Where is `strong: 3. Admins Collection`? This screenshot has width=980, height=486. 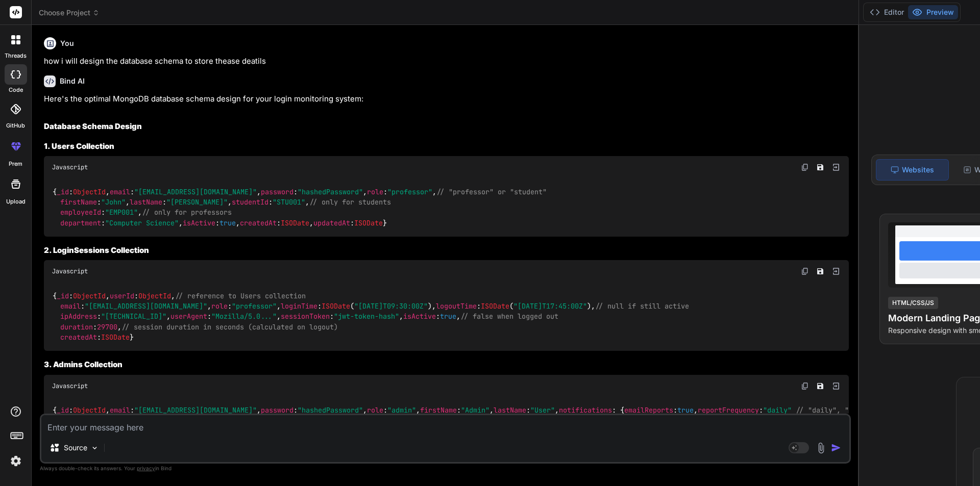 strong: 3. Admins Collection is located at coordinates (83, 364).